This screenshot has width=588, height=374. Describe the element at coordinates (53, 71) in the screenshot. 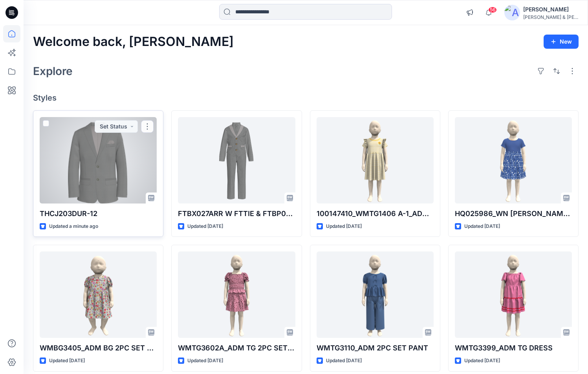

I see `h2: Explore` at that location.